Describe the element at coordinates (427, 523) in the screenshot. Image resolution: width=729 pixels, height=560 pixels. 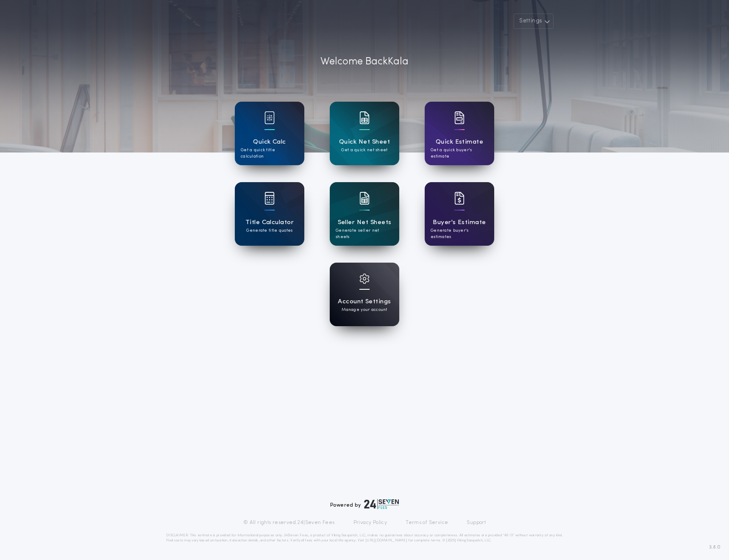
I see `a: Terms of Service` at that location.